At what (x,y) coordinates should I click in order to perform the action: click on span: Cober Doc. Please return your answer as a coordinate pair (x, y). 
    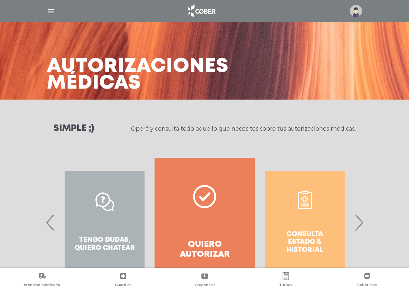
    Looking at the image, I should click on (367, 286).